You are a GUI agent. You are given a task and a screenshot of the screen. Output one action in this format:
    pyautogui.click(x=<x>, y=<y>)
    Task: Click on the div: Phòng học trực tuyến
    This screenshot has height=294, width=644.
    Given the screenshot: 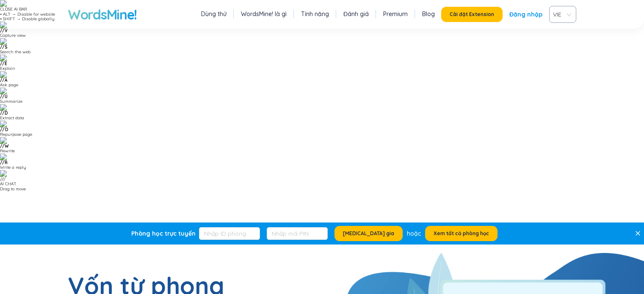 What is the action you would take?
    pyautogui.click(x=163, y=234)
    